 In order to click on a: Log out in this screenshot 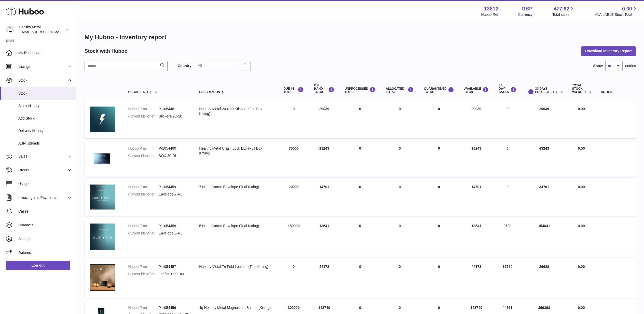, I will do `click(38, 266)`.